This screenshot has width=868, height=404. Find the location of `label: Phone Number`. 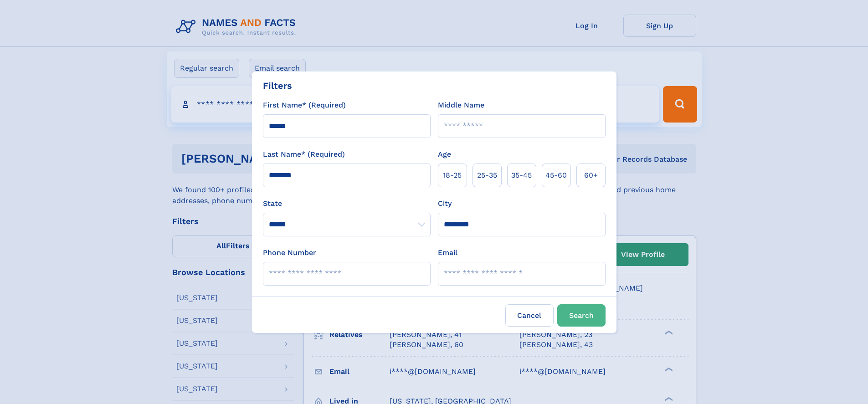

label: Phone Number is located at coordinates (290, 253).